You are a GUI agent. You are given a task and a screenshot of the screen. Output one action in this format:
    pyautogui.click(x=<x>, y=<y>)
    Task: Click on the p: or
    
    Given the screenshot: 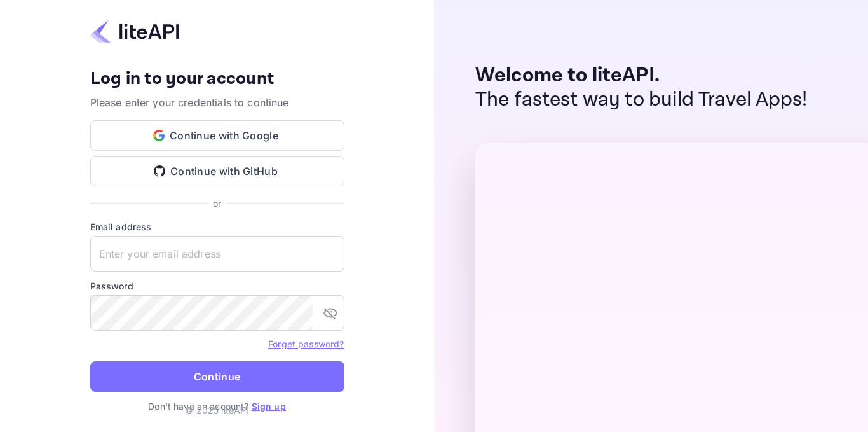 What is the action you would take?
    pyautogui.click(x=216, y=203)
    